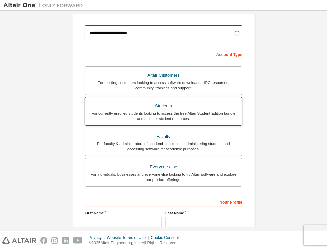 The image size is (327, 250). Describe the element at coordinates (163, 75) in the screenshot. I see `div: Altair Customers` at that location.